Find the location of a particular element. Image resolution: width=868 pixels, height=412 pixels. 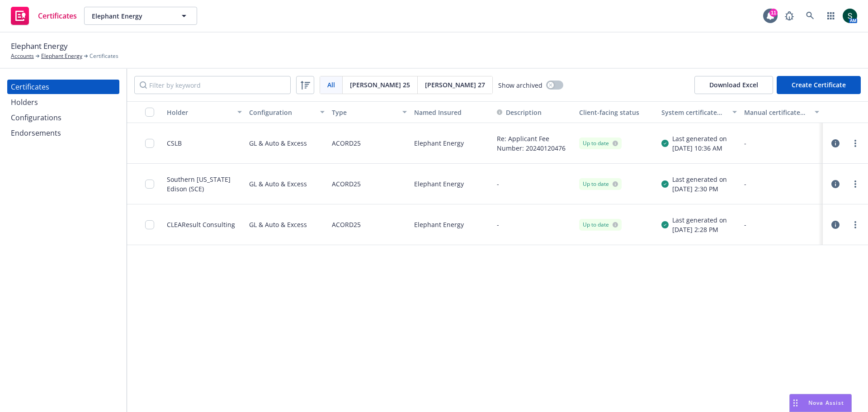

div: Manual certificate last generated is located at coordinates (776, 112).